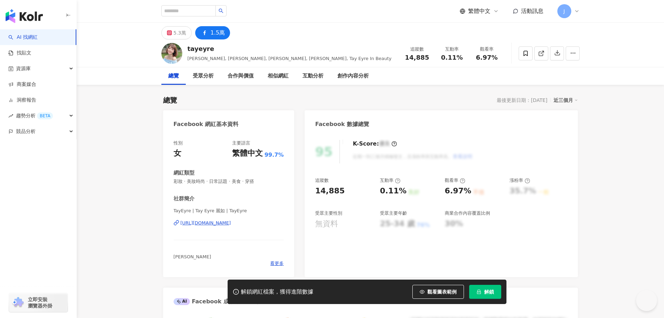 This screenshot has width=664, height=318. I want to click on div: Facebook 網紅基本資料, so click(206, 124).